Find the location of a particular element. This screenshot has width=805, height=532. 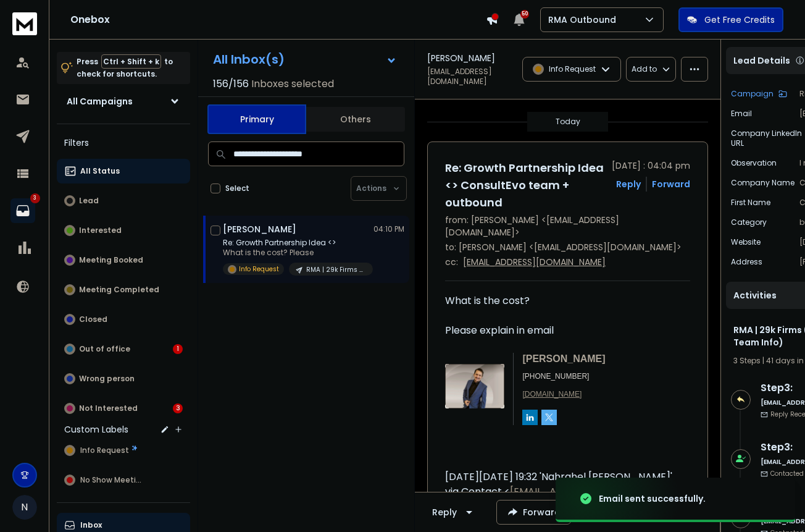

p: All Status is located at coordinates (100, 171).